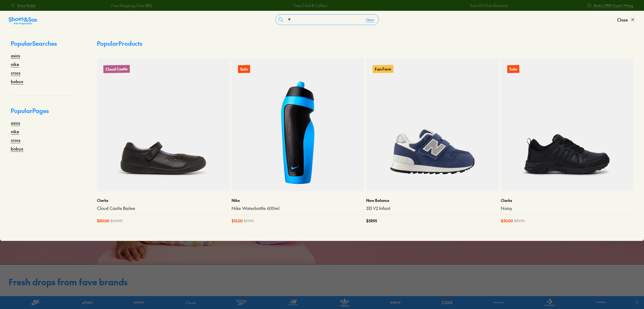 The image size is (644, 309). What do you see at coordinates (23, 20) in the screenshot?
I see `a: Shoes &amp; Sox` at bounding box center [23, 20].